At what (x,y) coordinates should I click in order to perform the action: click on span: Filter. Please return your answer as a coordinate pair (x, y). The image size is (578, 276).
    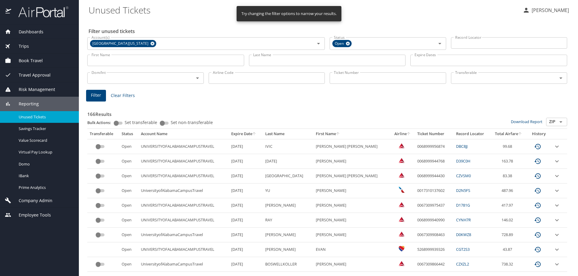
    Looking at the image, I should click on (96, 95).